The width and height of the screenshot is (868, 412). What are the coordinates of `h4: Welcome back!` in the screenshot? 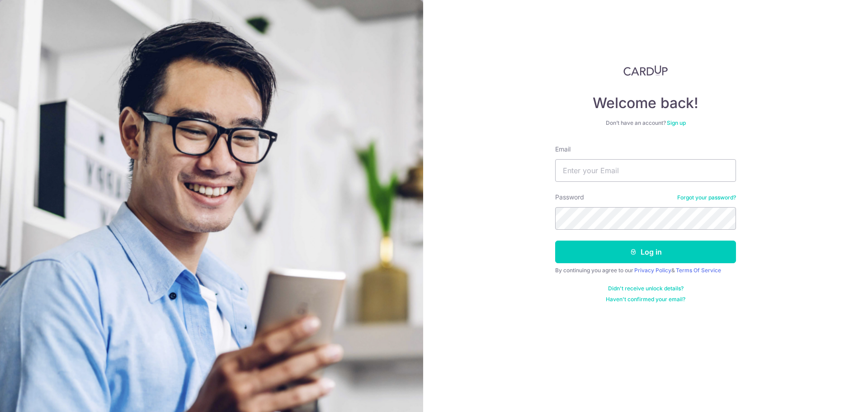 It's located at (646, 103).